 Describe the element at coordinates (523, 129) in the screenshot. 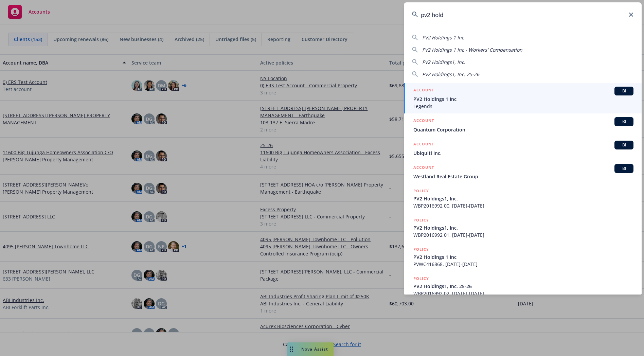

I see `span: Quantum Corporation` at that location.